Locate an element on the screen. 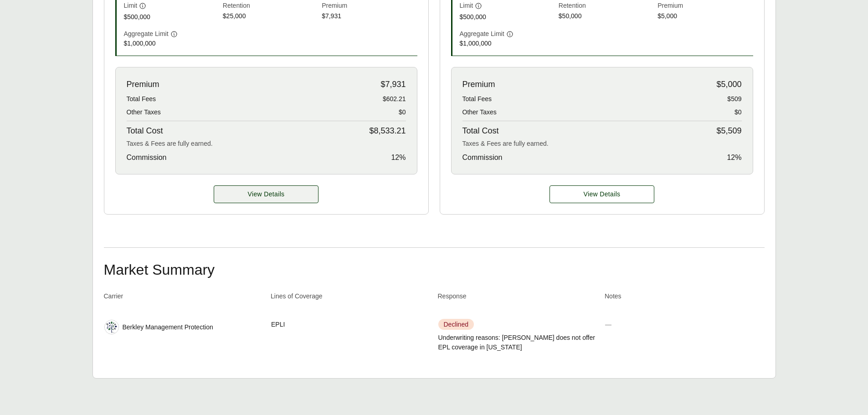  span: Berkley Management Protection is located at coordinates (168, 327).